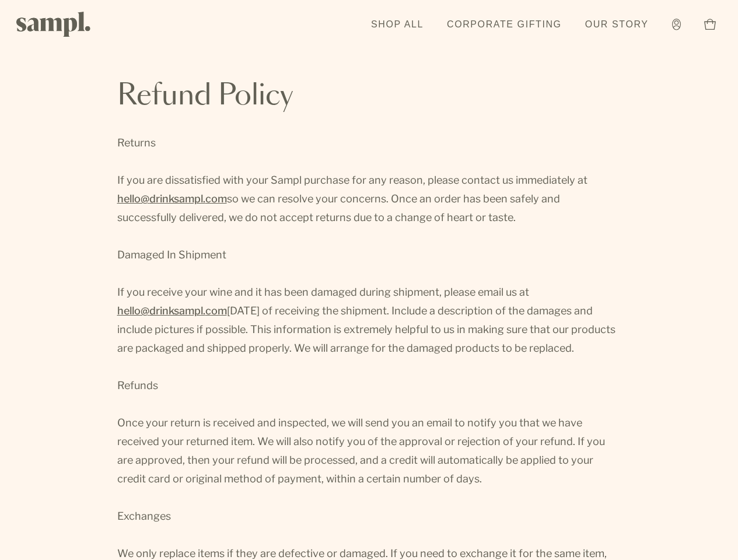  I want to click on span: Once your return is received and inspected, we will send you an email to notify you that we have ..., so click(361, 450).